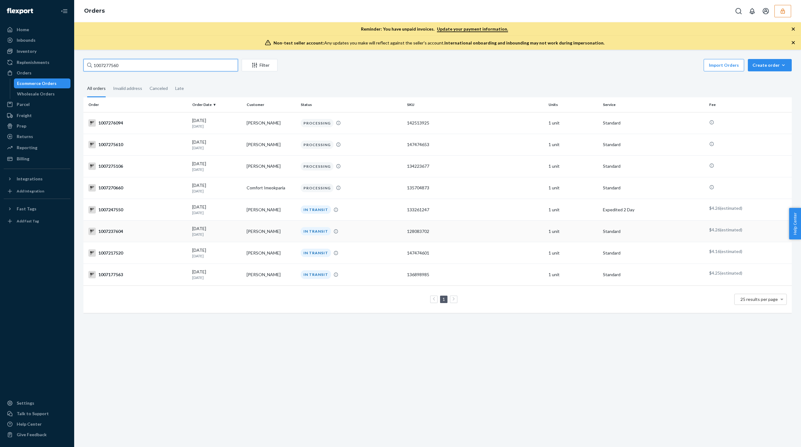 The height and width of the screenshot is (447, 801). I want to click on a: Parcel, so click(37, 104).